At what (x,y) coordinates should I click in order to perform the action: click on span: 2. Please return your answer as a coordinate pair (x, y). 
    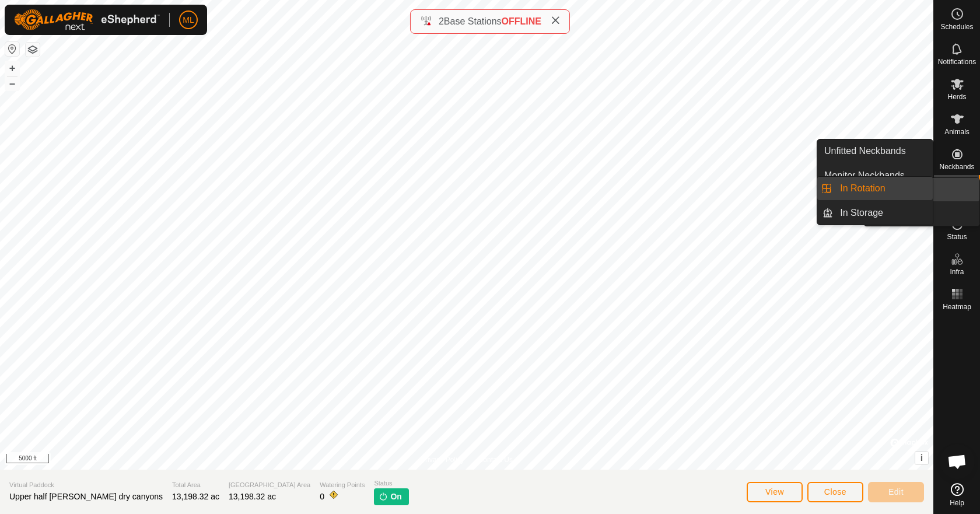
    Looking at the image, I should click on (441, 21).